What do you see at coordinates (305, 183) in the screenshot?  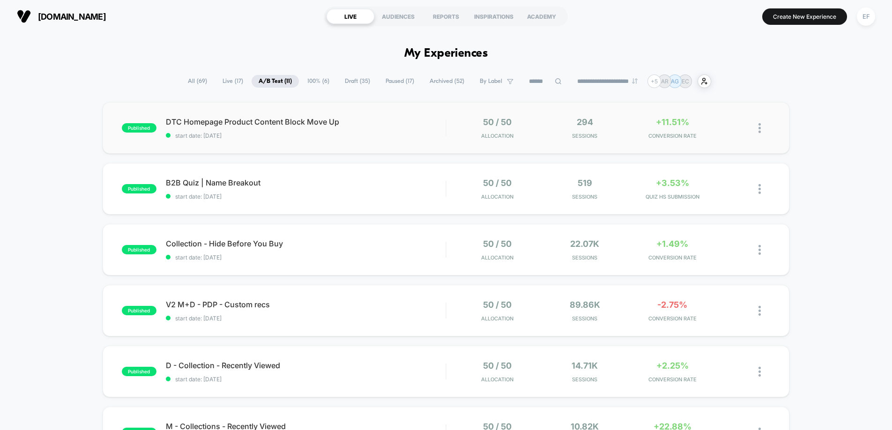 I see `span: B2B Quiz | Name Breakout` at bounding box center [305, 183].